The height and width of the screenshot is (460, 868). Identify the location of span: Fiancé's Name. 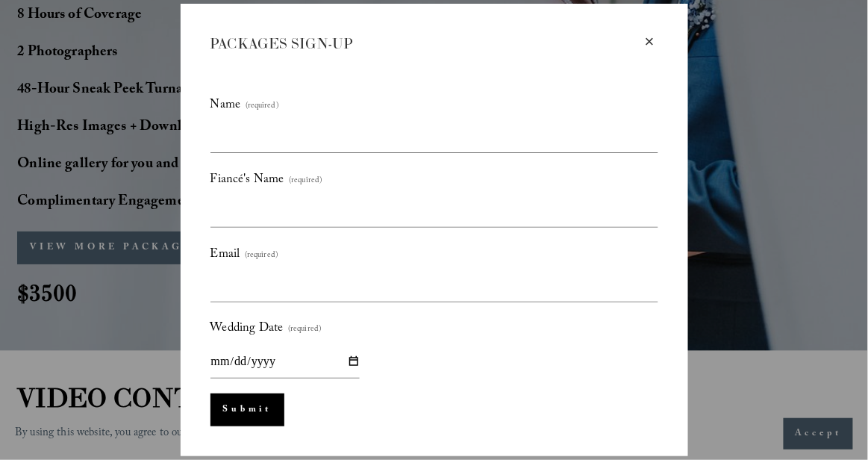
(247, 180).